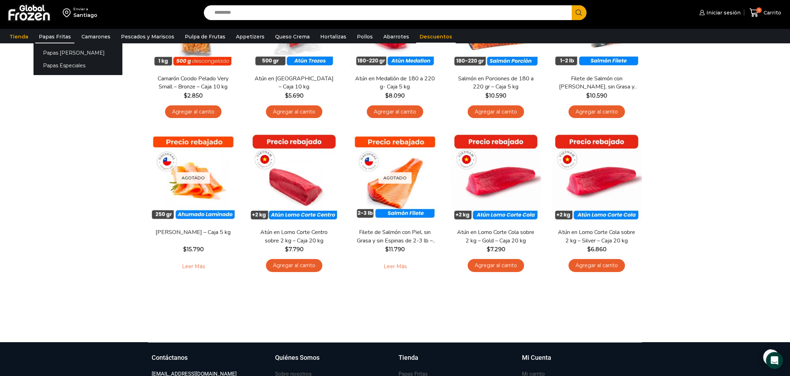 The height and width of the screenshot is (376, 790). Describe the element at coordinates (147, 37) in the screenshot. I see `a: Pescados y Mariscos` at that location.